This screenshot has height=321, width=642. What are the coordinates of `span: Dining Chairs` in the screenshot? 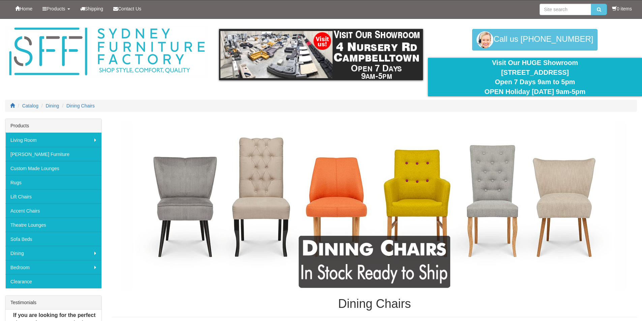 It's located at (80, 106).